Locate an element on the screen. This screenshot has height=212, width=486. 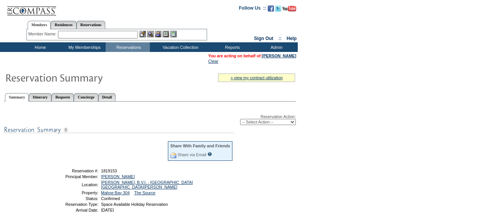
img: Reservaton Summary is located at coordinates (82, 77).